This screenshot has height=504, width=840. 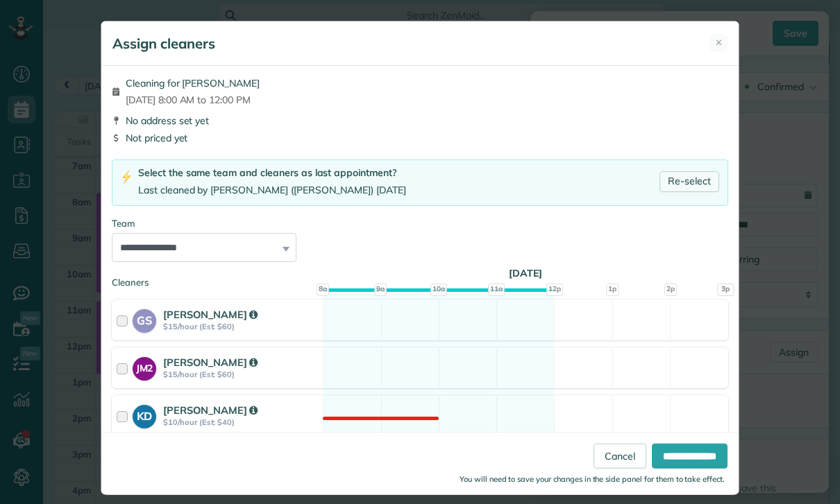 I want to click on div: No address set yet, so click(x=420, y=121).